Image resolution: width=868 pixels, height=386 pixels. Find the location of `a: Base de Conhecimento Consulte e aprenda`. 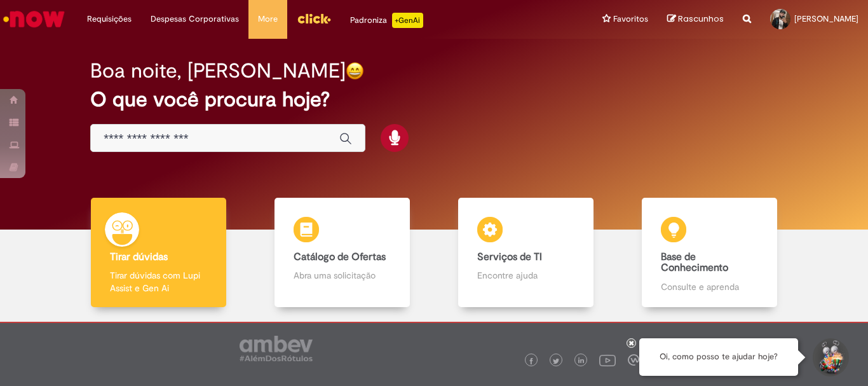

a: Base de Conhecimento Consulte e aprenda is located at coordinates (709, 252).